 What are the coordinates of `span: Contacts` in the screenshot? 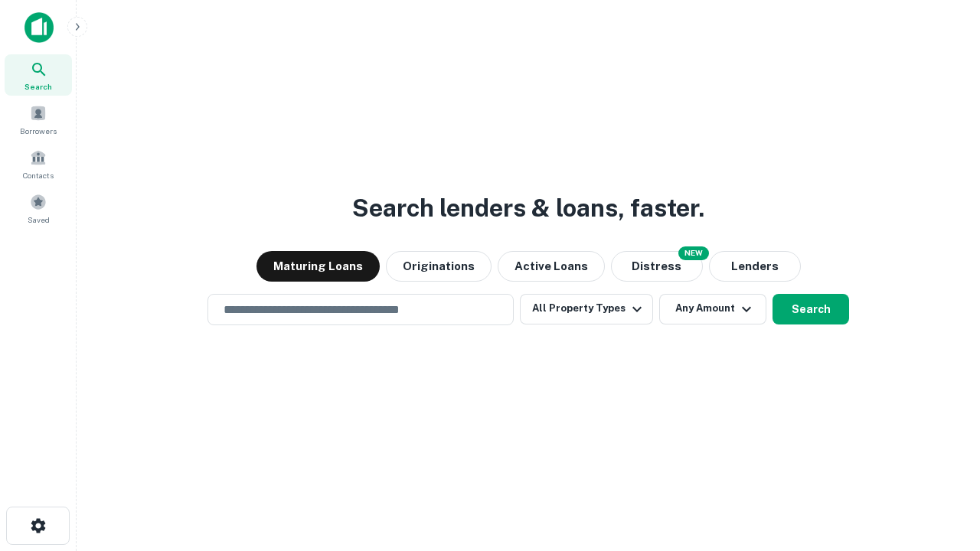 It's located at (38, 175).